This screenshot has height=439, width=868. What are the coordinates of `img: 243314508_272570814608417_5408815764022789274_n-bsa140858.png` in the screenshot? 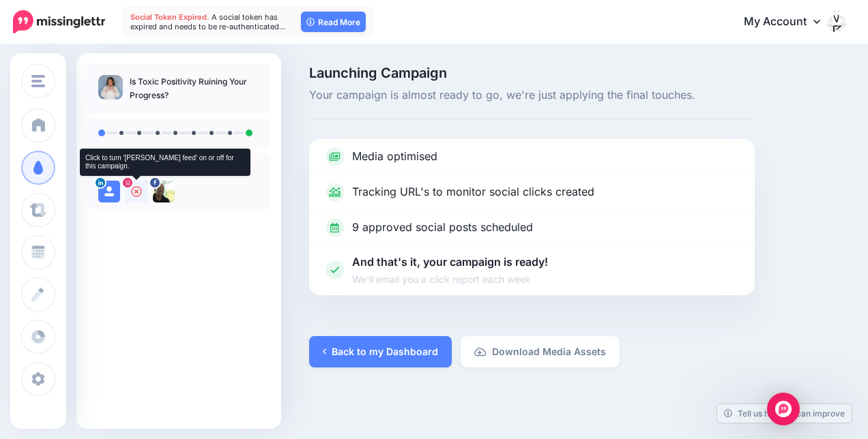 It's located at (164, 192).